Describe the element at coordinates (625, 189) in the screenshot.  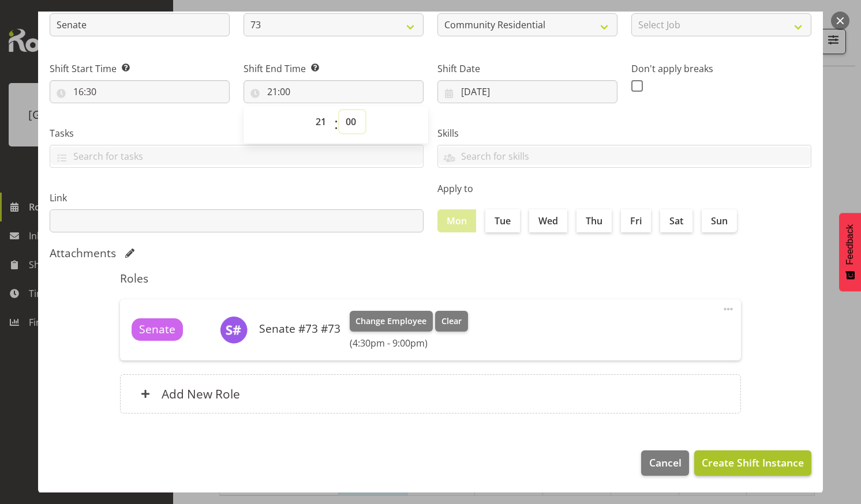
I see `label: Apply to` at that location.